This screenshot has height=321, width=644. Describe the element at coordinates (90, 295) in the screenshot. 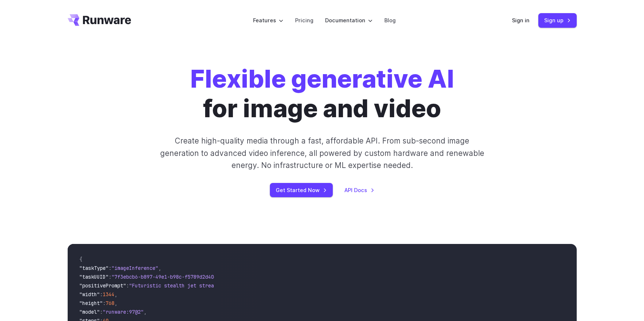

I see `span: "width"` at that location.